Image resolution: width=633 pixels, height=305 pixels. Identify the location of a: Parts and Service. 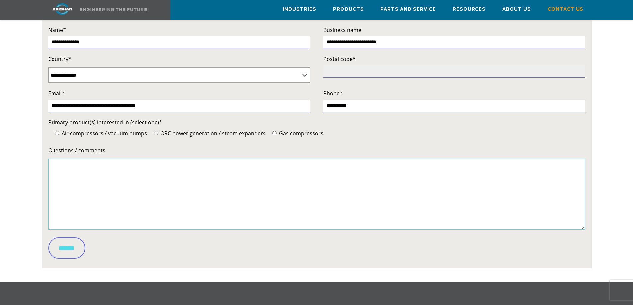
(408, 9).